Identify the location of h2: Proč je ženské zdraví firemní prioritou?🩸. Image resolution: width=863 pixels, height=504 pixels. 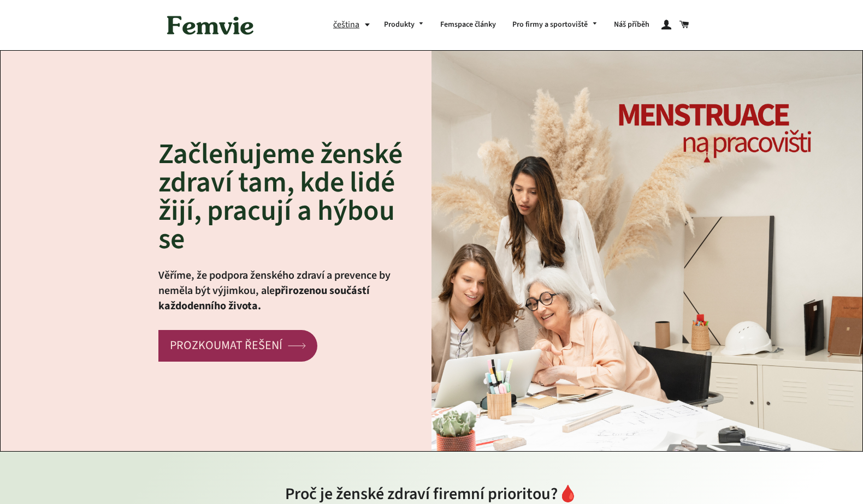
(431, 494).